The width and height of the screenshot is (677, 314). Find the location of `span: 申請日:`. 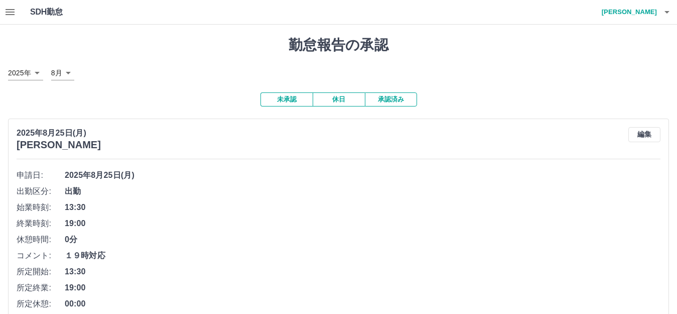

span: 申請日: is located at coordinates (41, 175).